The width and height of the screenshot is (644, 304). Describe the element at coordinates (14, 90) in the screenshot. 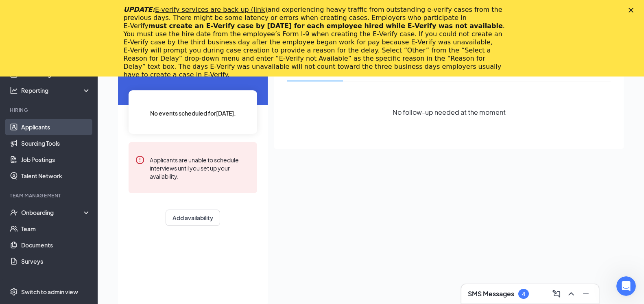

I see `svg: Analysis` at that location.